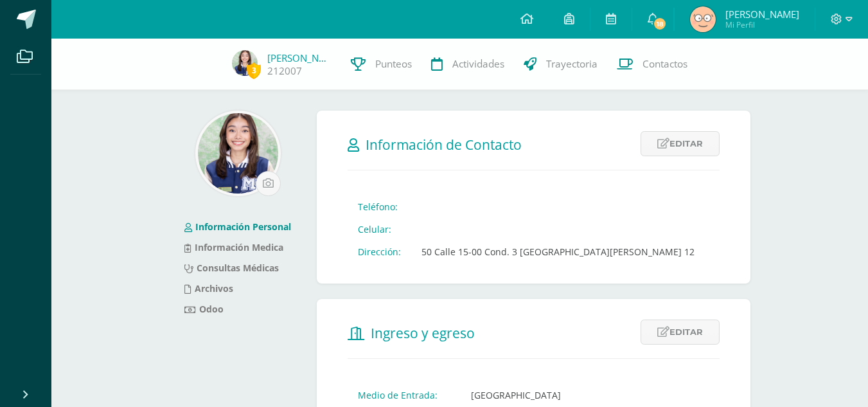 This screenshot has height=407, width=868. What do you see at coordinates (423, 333) in the screenshot?
I see `span: Ingreso y egreso` at bounding box center [423, 333].